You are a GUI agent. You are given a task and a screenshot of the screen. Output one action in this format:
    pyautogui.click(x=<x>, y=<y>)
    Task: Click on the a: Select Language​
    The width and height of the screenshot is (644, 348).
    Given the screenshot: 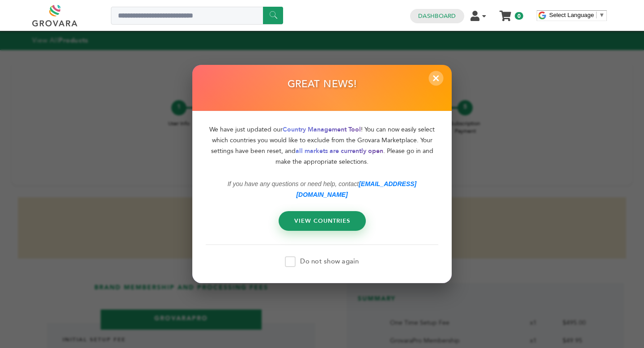 What is the action you would take?
    pyautogui.click(x=577, y=15)
    